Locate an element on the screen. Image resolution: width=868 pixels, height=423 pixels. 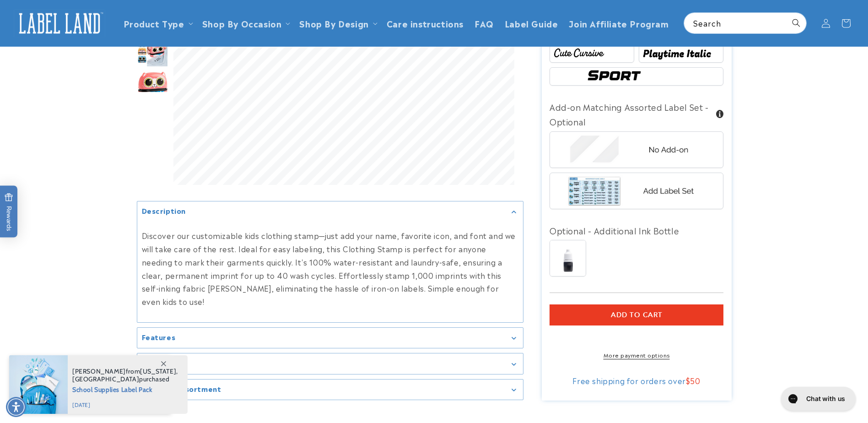
a: Product Type is located at coordinates (154, 23).